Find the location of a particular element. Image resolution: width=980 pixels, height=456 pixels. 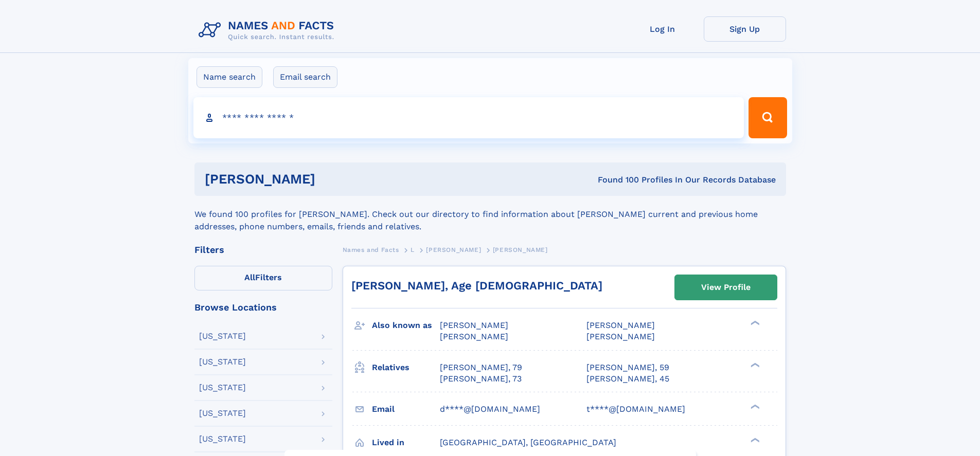

a: Log In is located at coordinates (663, 29).